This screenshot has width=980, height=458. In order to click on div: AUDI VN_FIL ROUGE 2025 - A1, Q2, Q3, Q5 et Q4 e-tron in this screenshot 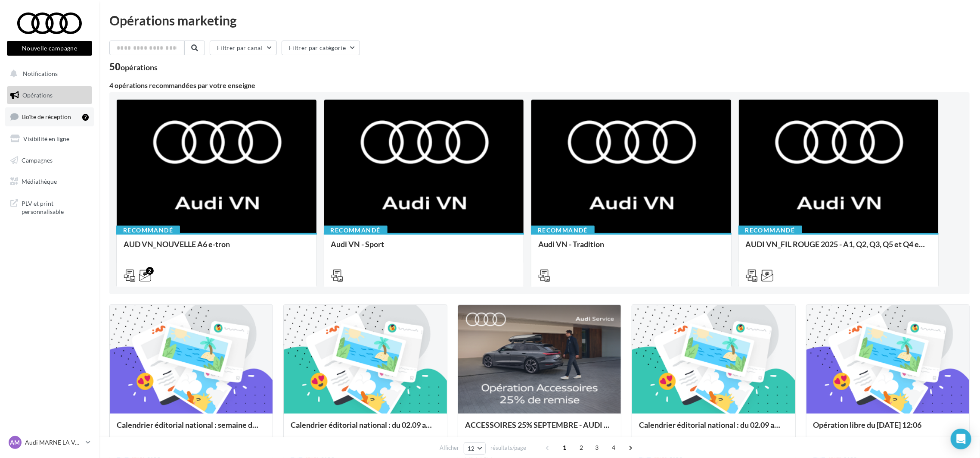, I will do `click(839, 248)`.